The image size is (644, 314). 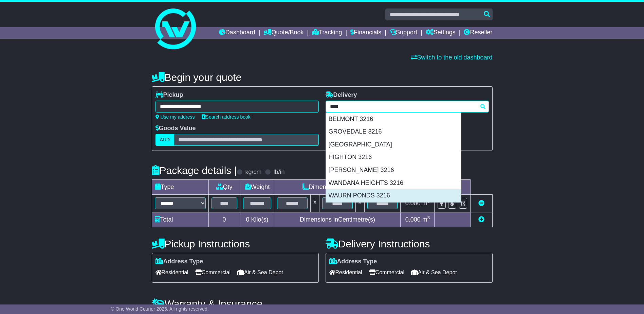 I want to click on label: AUD, so click(x=165, y=140).